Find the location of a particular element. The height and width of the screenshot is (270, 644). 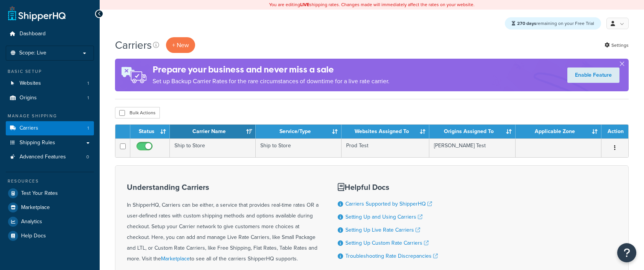

span: Dashboard is located at coordinates (32, 34).